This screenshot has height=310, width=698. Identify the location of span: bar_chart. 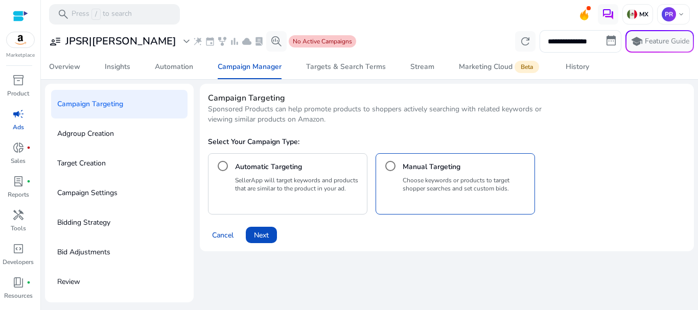
(234, 41).